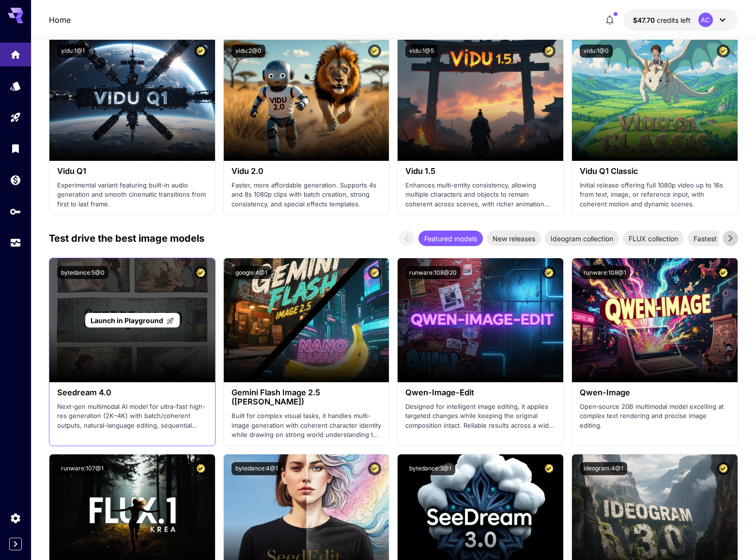 The width and height of the screenshot is (756, 560). What do you see at coordinates (16, 118) in the screenshot?
I see `div: Playground` at bounding box center [16, 118].